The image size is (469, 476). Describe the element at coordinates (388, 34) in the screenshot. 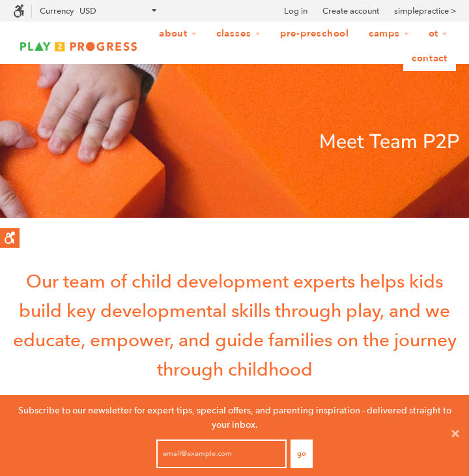

I see `a: Camps` at that location.